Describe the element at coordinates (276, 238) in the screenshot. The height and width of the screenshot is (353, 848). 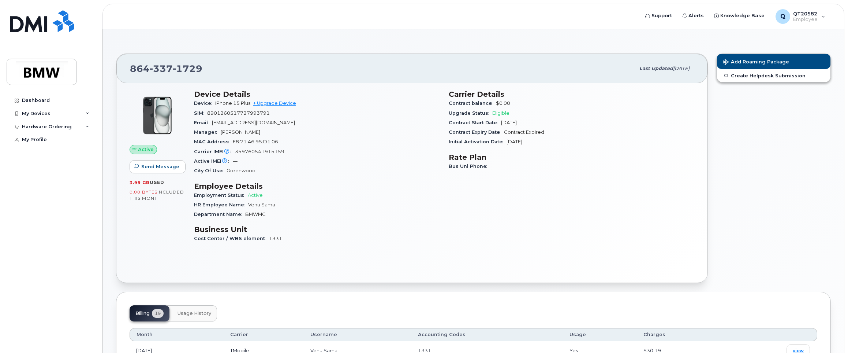
I see `span: 1331` at that location.